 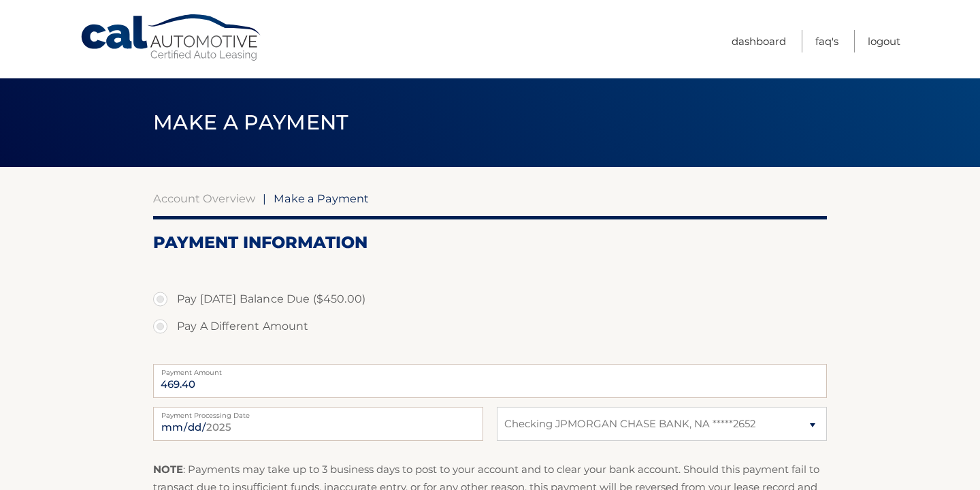 I want to click on input: Payment Date, so click(x=317, y=424).